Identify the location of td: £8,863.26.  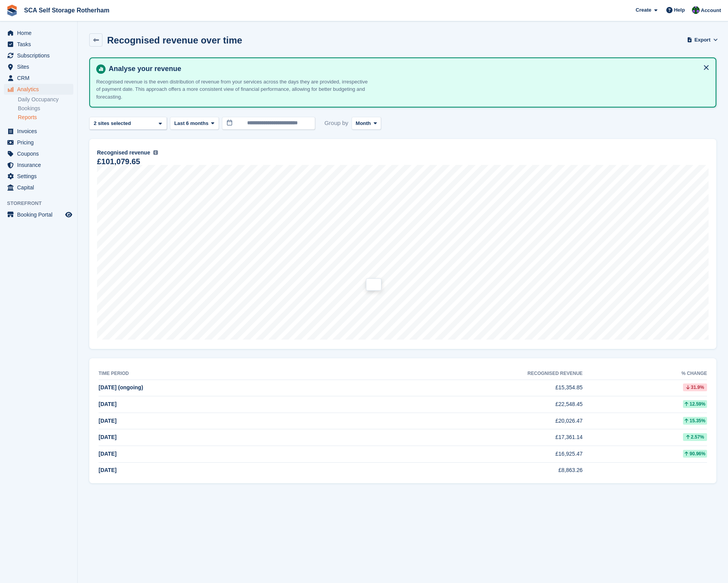
(449, 471).